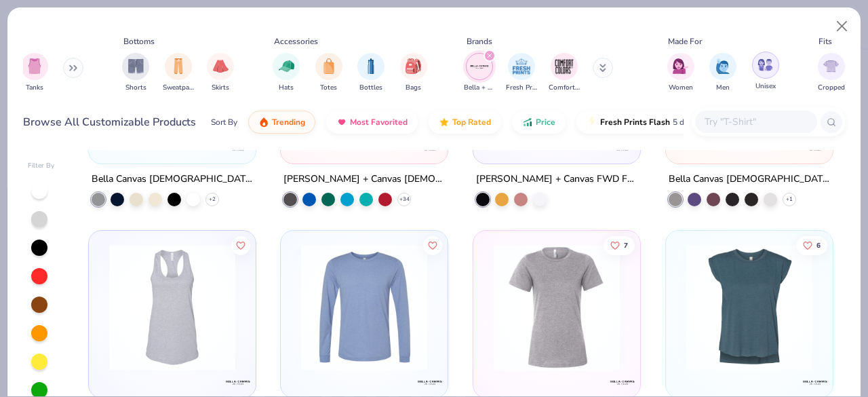 This screenshot has width=868, height=397. What do you see at coordinates (404, 199) in the screenshot?
I see `span: + 34` at bounding box center [404, 199].